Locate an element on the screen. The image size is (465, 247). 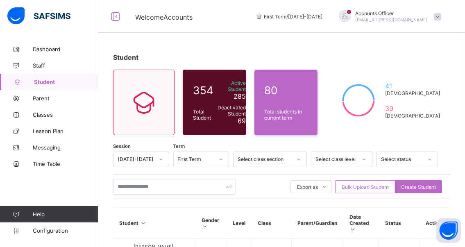
span: Help is located at coordinates (65, 214).